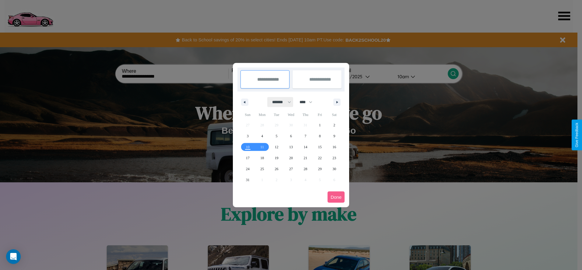 This screenshot has height=270, width=582. I want to click on button: 3, so click(247, 136).